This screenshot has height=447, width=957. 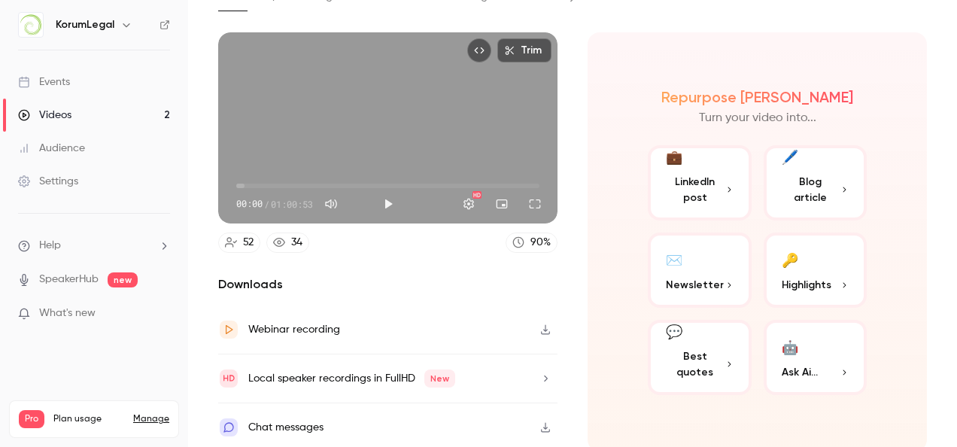 I want to click on div: 90 %, so click(x=540, y=242).